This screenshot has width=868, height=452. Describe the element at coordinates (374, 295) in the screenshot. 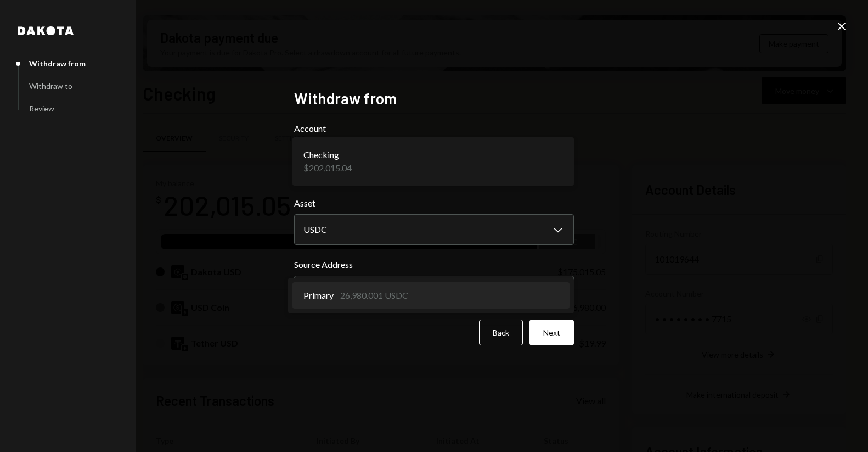

I see `div: 26,980.001 USDC` at that location.